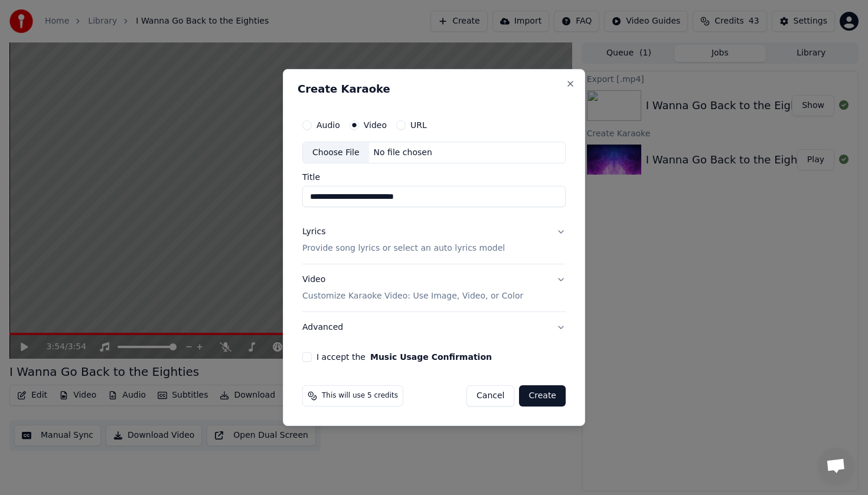 The width and height of the screenshot is (868, 495). What do you see at coordinates (434, 288) in the screenshot?
I see `button: VideoCustomize Karaoke Video: Use Image, Video, or Color` at bounding box center [434, 288].